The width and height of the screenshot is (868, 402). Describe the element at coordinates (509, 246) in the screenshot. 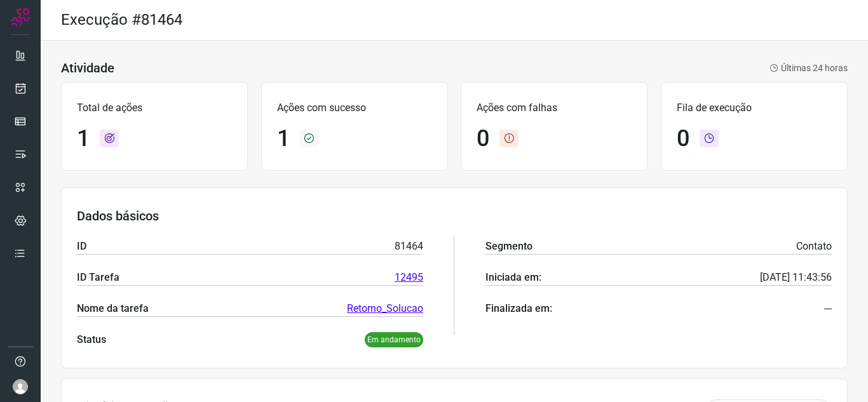

I see `p: Segmento` at that location.